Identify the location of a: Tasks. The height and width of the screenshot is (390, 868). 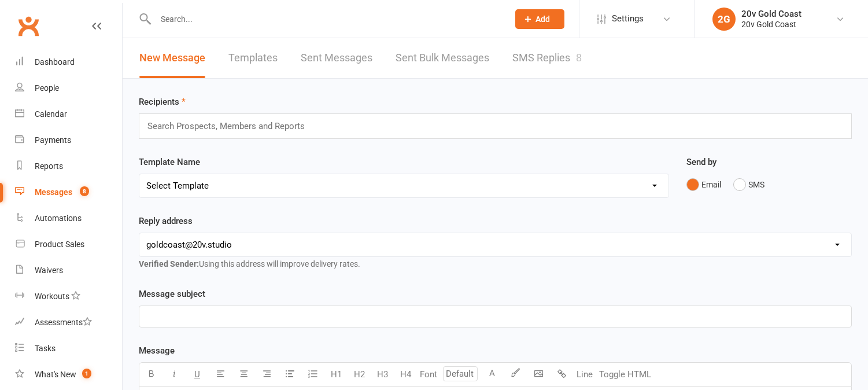
(68, 348).